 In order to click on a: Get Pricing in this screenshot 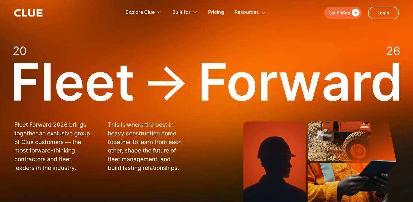, I will do `click(343, 13)`.